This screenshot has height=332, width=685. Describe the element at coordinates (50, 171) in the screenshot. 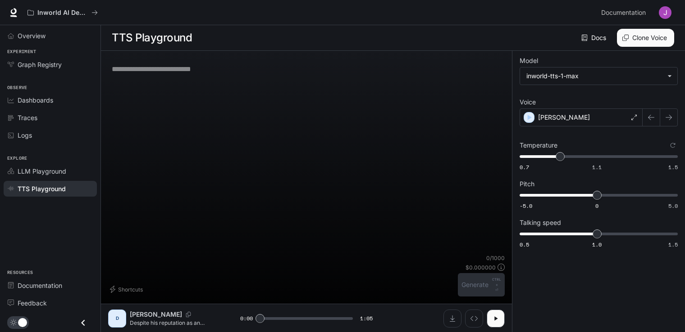

I see `a: LLM Playground` at that location.